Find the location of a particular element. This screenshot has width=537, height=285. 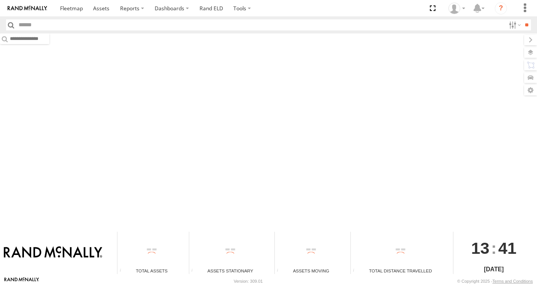

div: Assets Stationary is located at coordinates (230, 270).